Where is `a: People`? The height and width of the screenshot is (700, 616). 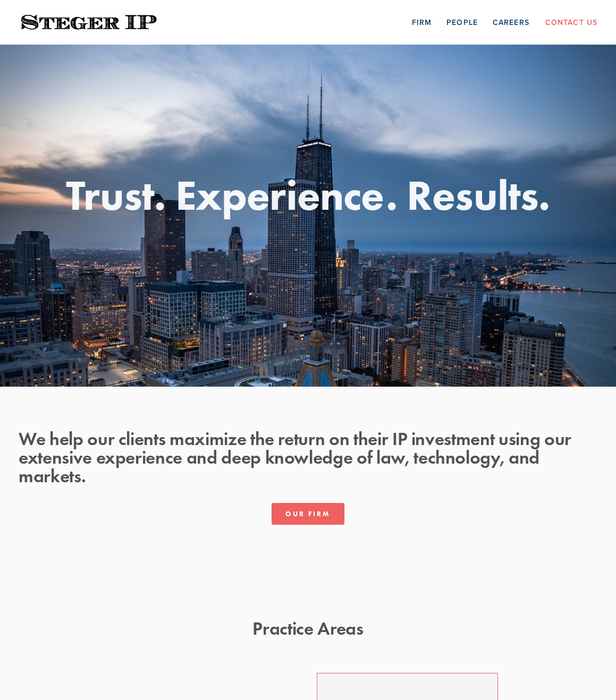 a: People is located at coordinates (462, 22).